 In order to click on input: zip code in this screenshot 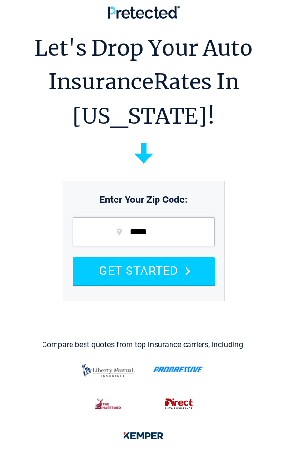, I will do `click(143, 232)`.